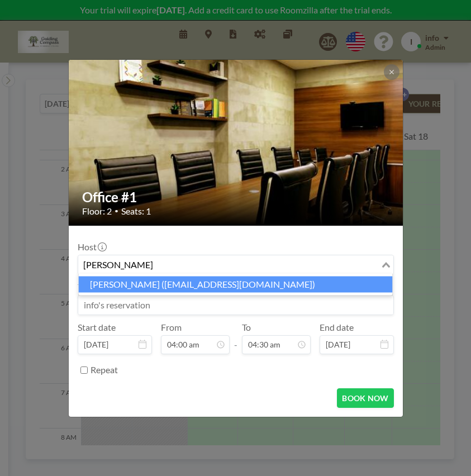 The height and width of the screenshot is (476, 471). Describe the element at coordinates (91, 287) in the screenshot. I see `label: Title` at that location.